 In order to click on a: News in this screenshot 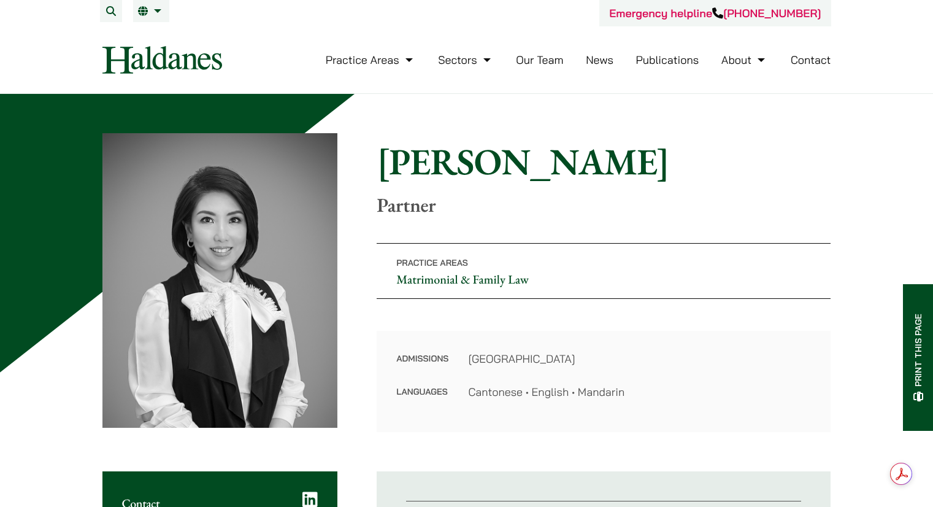, I will do `click(599, 60)`.